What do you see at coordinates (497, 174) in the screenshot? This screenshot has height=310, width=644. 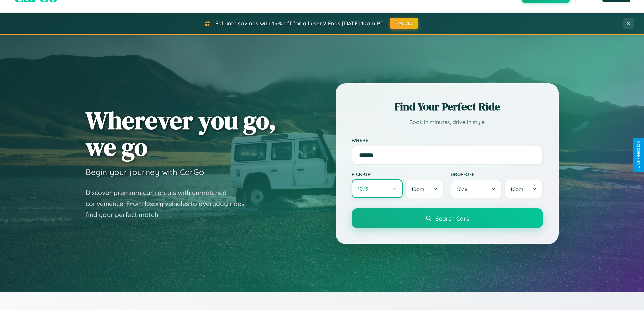 I see `label: Drop-off` at bounding box center [497, 174].